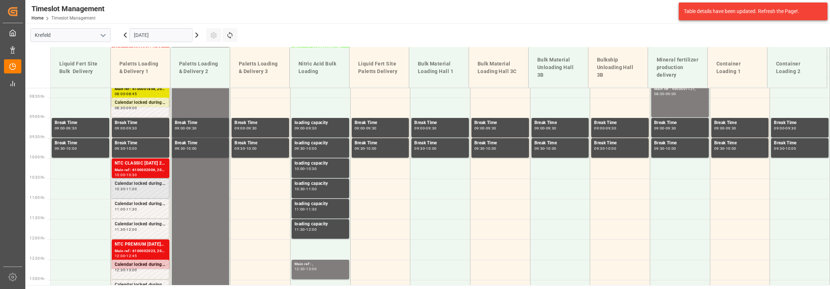 The image size is (830, 289). Describe the element at coordinates (37, 218) in the screenshot. I see `span: 11:30 Hr` at that location.